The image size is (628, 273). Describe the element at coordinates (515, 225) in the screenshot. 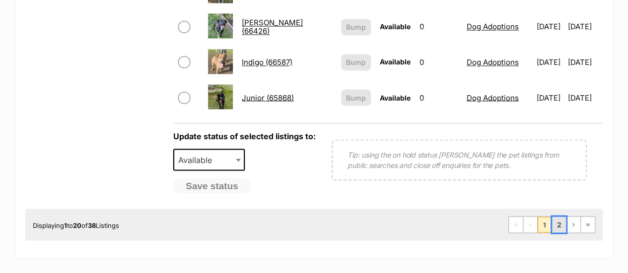

I see `span: First page` at that location.